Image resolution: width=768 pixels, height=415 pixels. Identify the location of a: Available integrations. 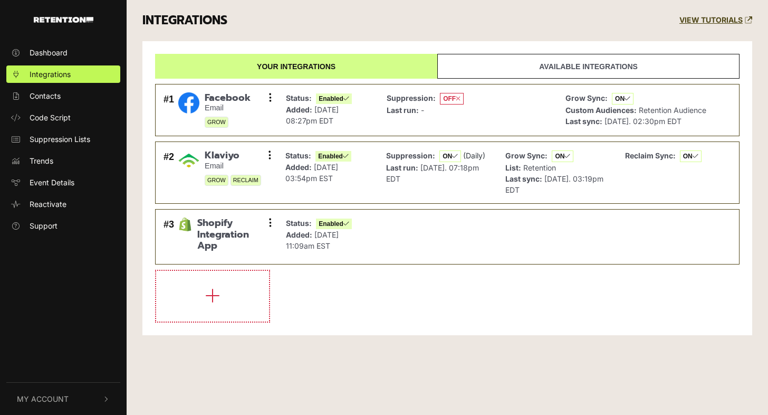
(588, 66).